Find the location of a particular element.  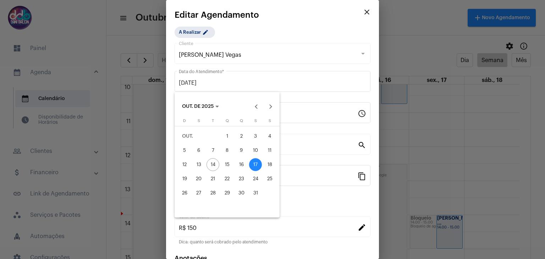

button: Next month is located at coordinates (271, 107).